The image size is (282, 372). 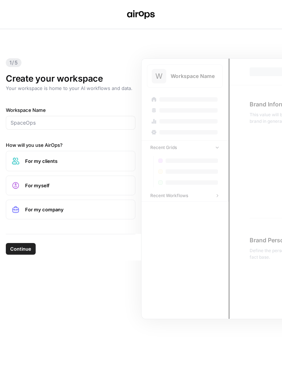 I want to click on span: 1/5, so click(x=13, y=63).